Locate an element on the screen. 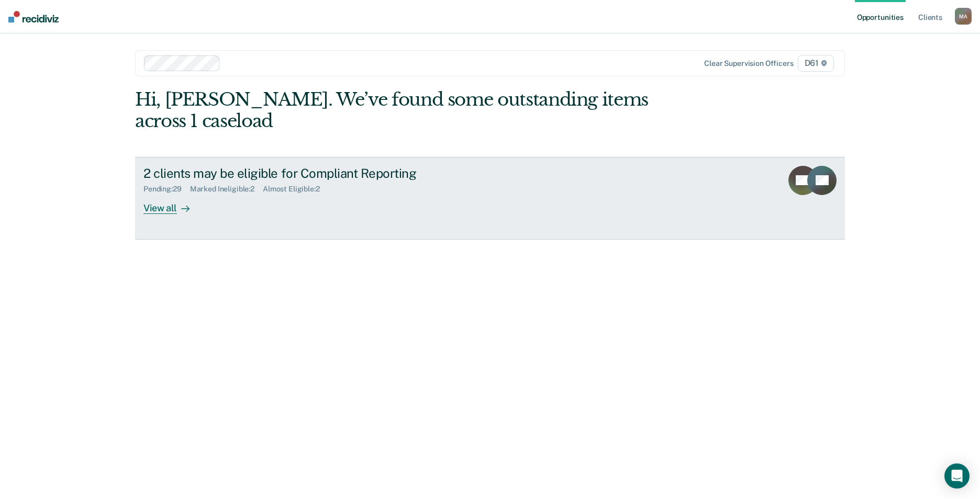 This screenshot has width=980, height=499. a: 2 clients may be eligible for Compliant ReportingPending:29Marked Ineligible:2Almost Eligible:2Vi... is located at coordinates (490, 198).